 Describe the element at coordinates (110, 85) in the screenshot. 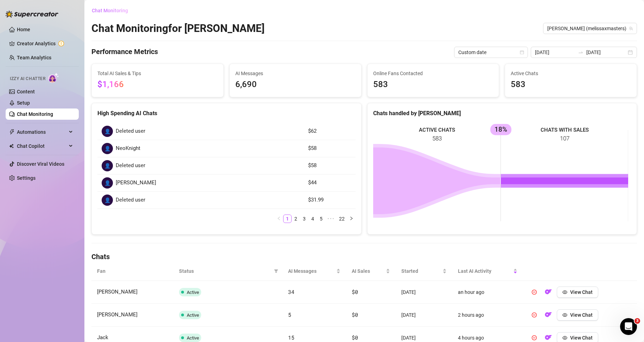

I see `span: $1,166` at that location.